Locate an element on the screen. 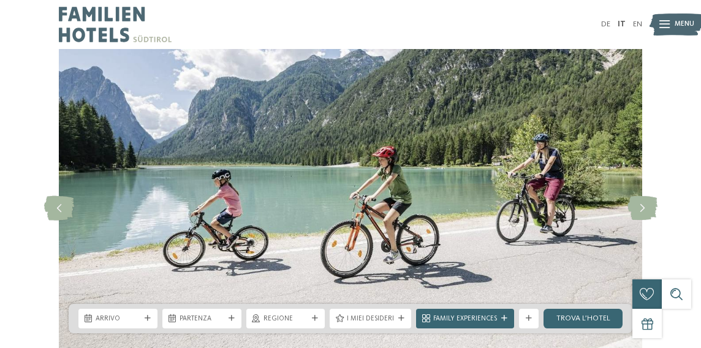 This screenshot has height=348, width=701. a: IT is located at coordinates (621, 24).